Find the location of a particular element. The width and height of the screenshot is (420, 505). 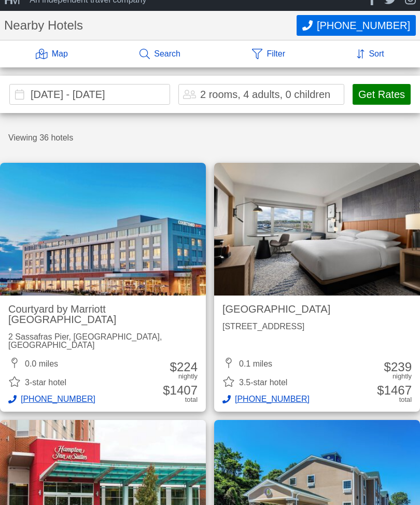

button: Get Rates is located at coordinates (382, 94).